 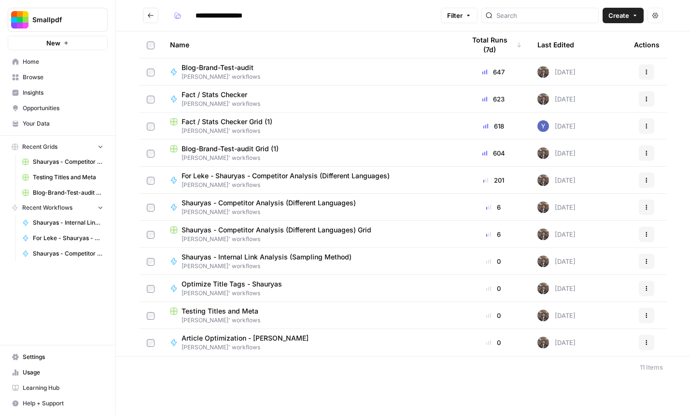 What do you see at coordinates (63, 93) in the screenshot?
I see `span: Insights` at bounding box center [63, 93].